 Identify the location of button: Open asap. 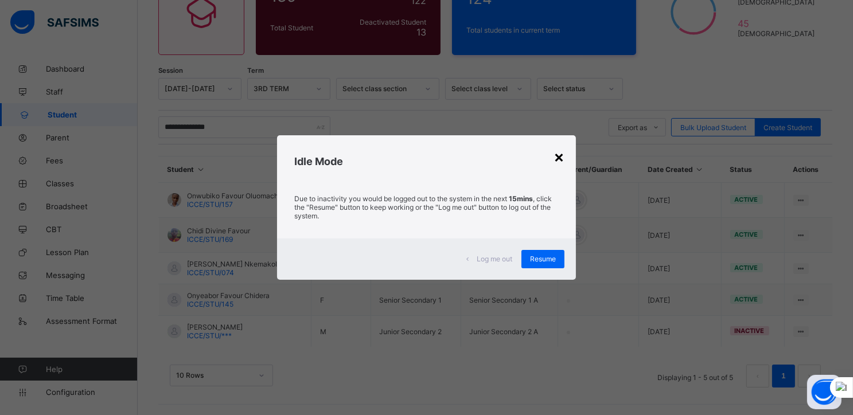
(824, 392).